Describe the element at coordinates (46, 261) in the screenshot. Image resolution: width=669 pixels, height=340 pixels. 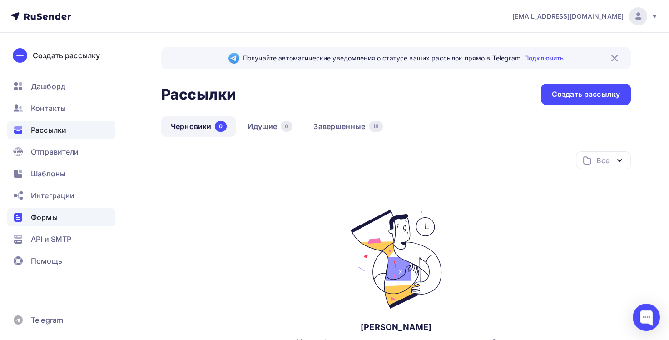
I see `span: Помощь` at that location.